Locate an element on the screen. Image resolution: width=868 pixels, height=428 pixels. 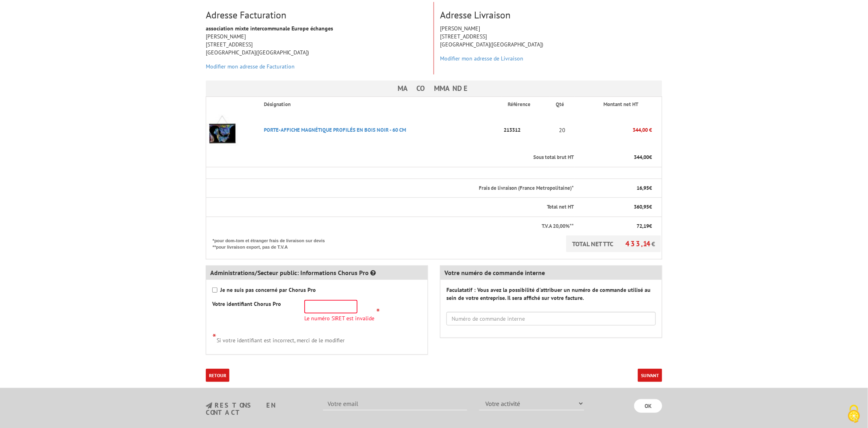
strong: association mixte intercommunale Europe échanges is located at coordinates (269, 28).